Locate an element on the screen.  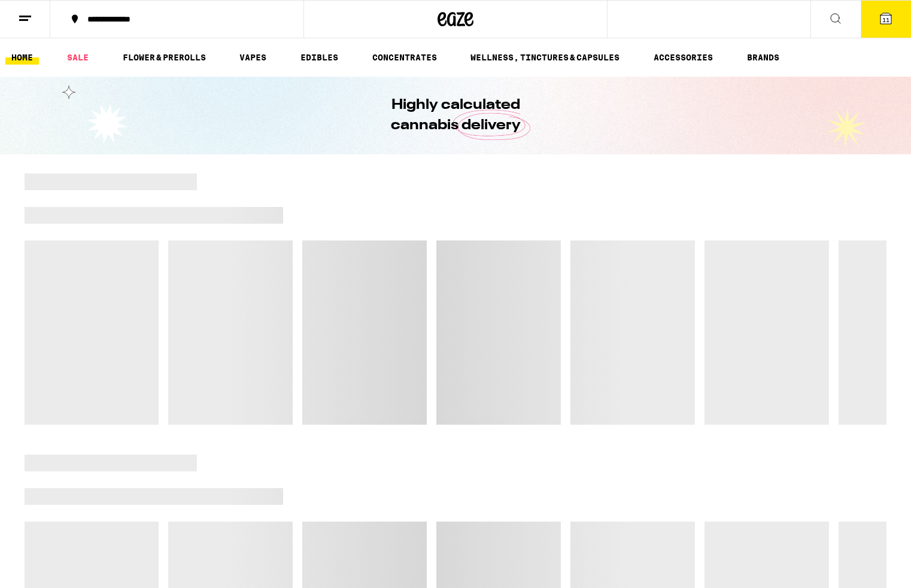
a: WELLNESS, TINCTURES & CAPSULES is located at coordinates (545, 58).